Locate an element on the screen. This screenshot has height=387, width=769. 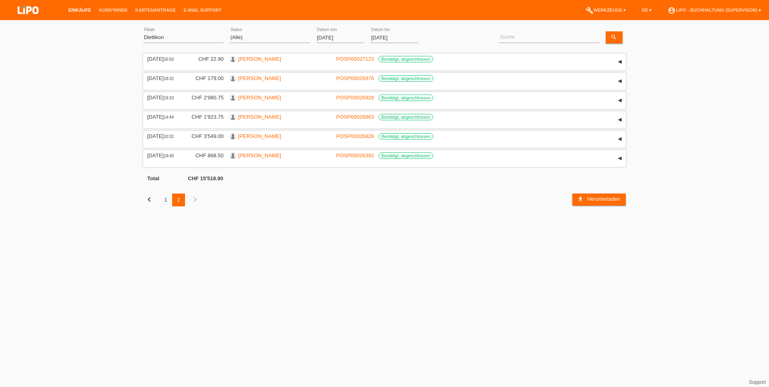
a: Kund*innen is located at coordinates (113, 10).